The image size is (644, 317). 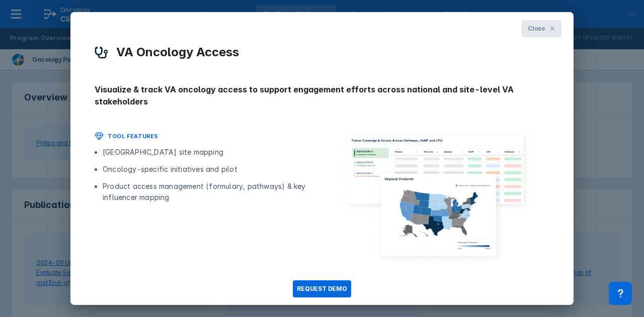 I want to click on div: Contact Support, so click(x=620, y=293).